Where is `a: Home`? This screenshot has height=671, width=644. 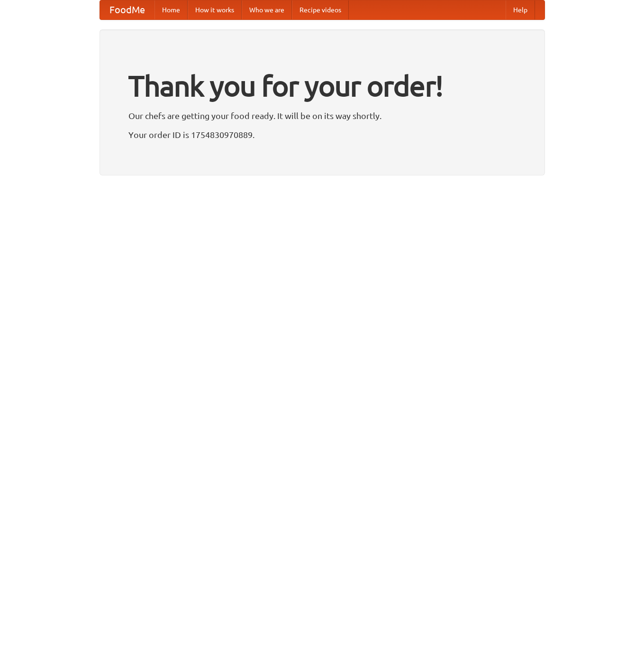
a: Home is located at coordinates (171, 10).